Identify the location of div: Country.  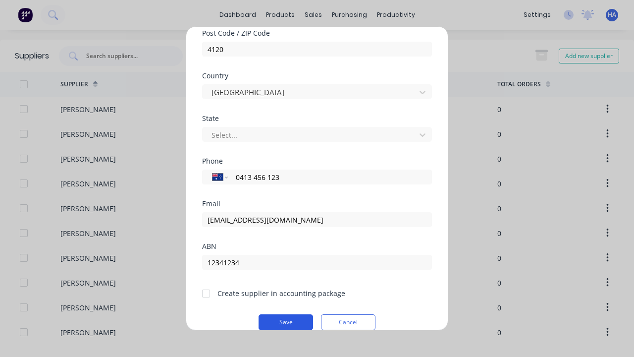
(317, 76).